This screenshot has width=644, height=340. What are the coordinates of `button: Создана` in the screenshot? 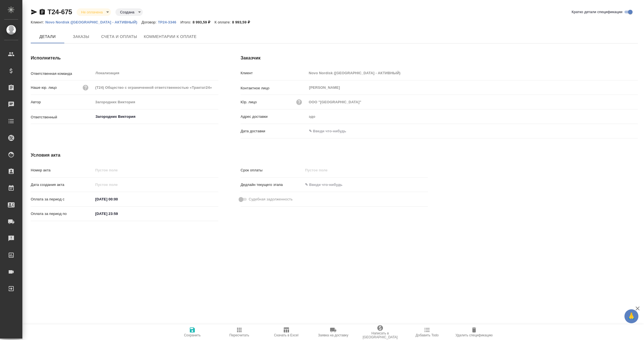 It's located at (127, 12).